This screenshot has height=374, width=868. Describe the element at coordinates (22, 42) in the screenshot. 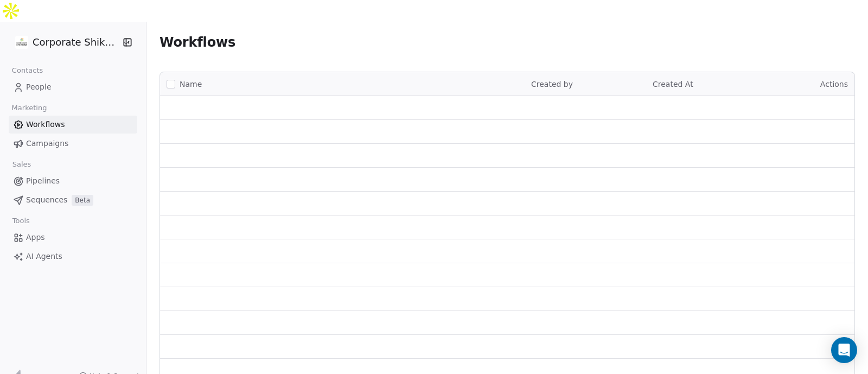

I see `img: CorporateShiksha.png` at that location.